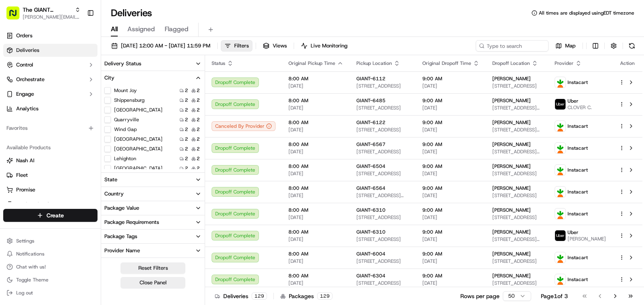 The height and width of the screenshot is (305, 644). I want to click on div: Favorites, so click(50, 128).